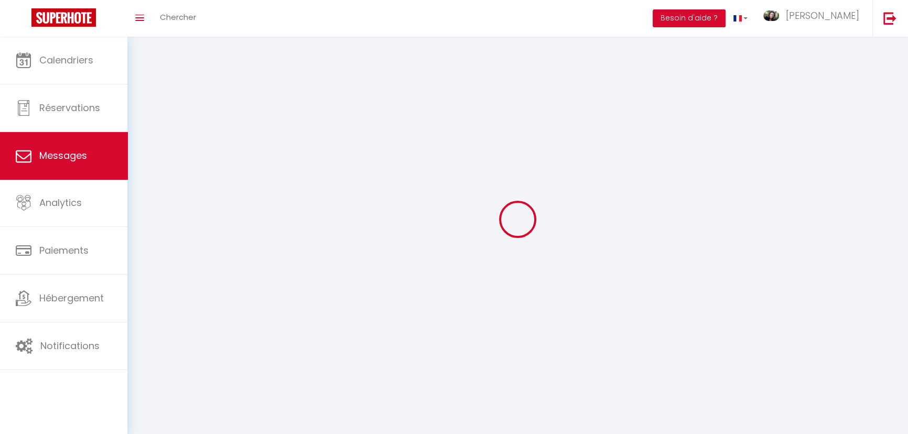 The height and width of the screenshot is (434, 908). Describe the element at coordinates (66, 60) in the screenshot. I see `span: Calendriers` at that location.